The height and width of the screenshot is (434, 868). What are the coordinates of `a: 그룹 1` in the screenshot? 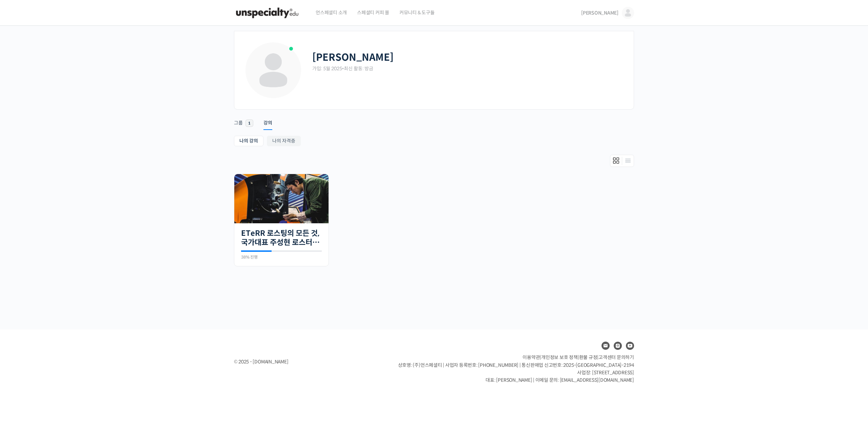 It's located at (243, 120).